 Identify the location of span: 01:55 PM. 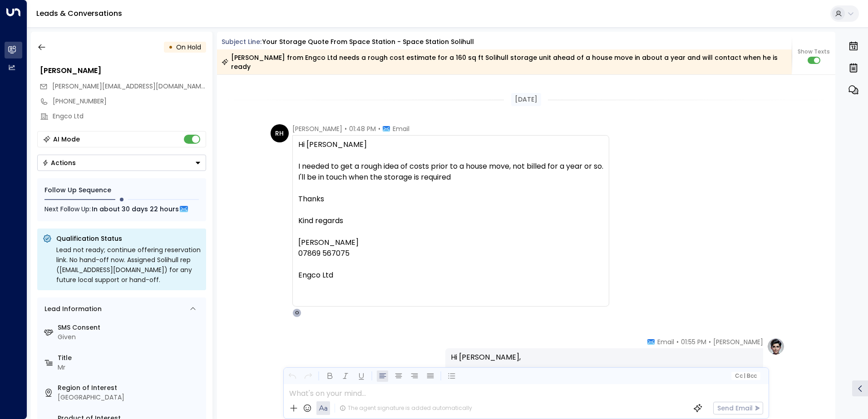
(693, 342).